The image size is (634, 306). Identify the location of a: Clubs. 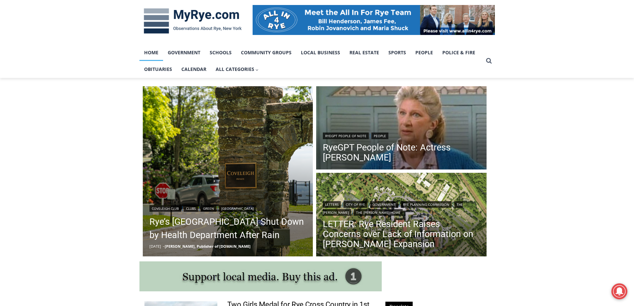
(191, 208).